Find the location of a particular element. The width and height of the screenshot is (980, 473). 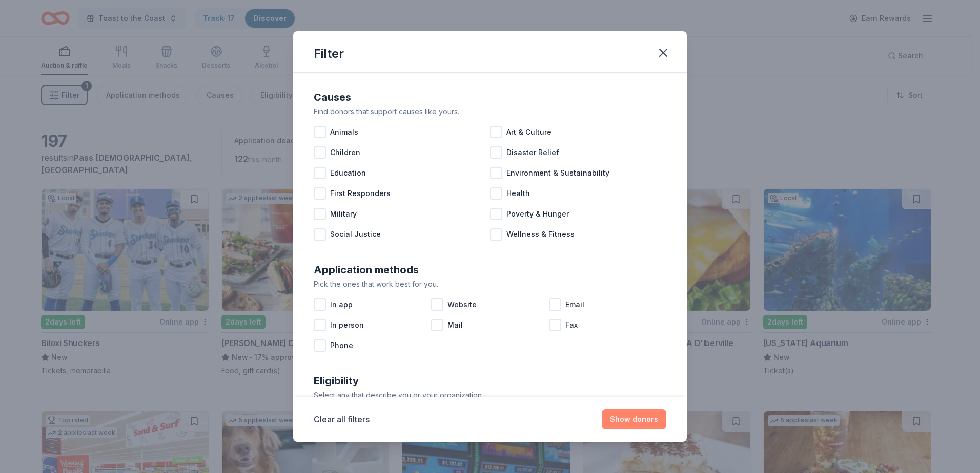

button: Clear all filters is located at coordinates (341, 419).